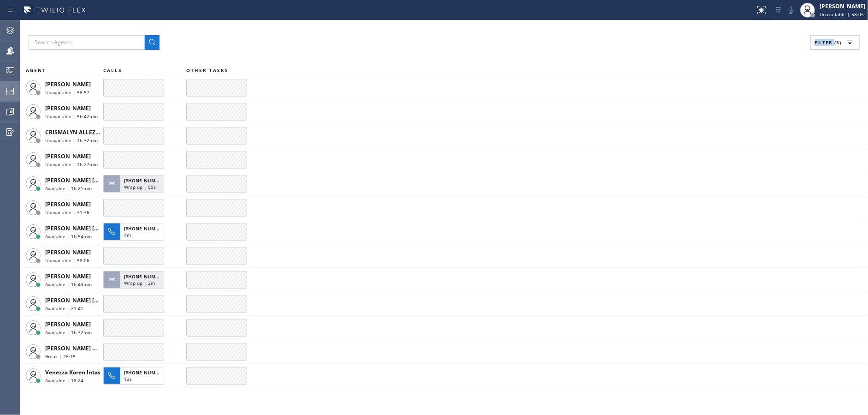 The image size is (868, 415). I want to click on span: Available | 1h 32min, so click(68, 332).